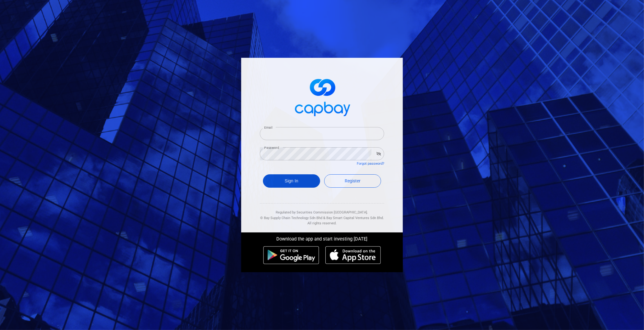 The width and height of the screenshot is (644, 330). I want to click on img: ios, so click(353, 255).